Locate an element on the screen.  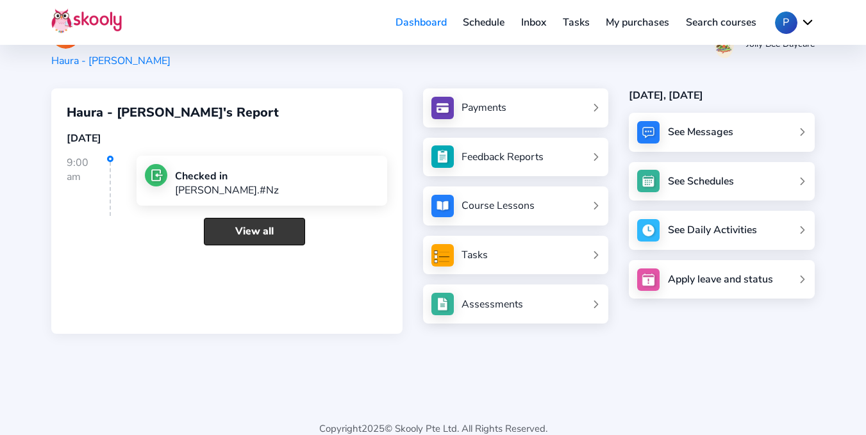
a: Feedback Reports is located at coordinates (516, 156).